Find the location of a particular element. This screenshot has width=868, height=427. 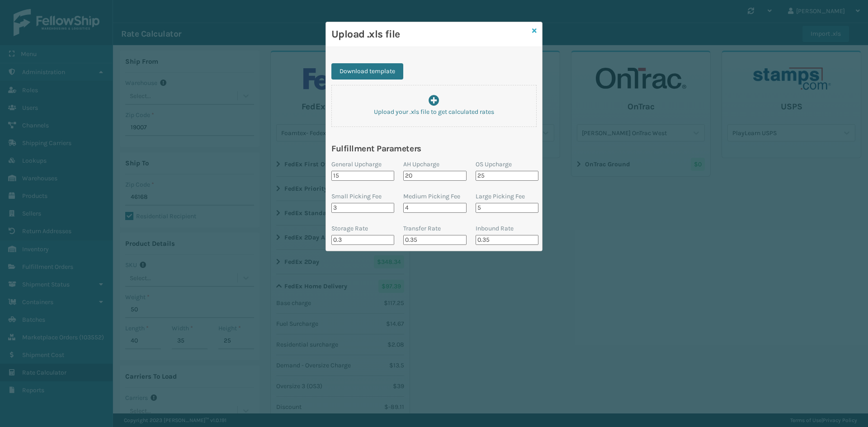

input: 4 is located at coordinates (434, 208).